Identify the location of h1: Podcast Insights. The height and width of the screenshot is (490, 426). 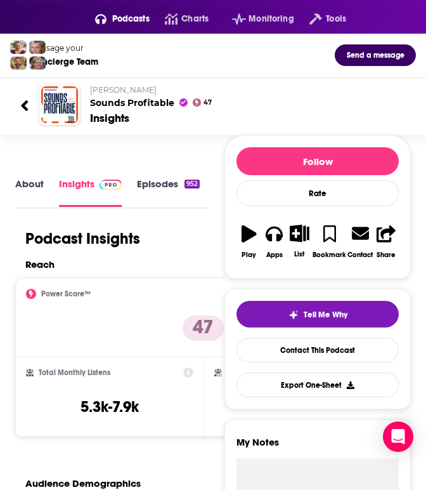
(82, 238).